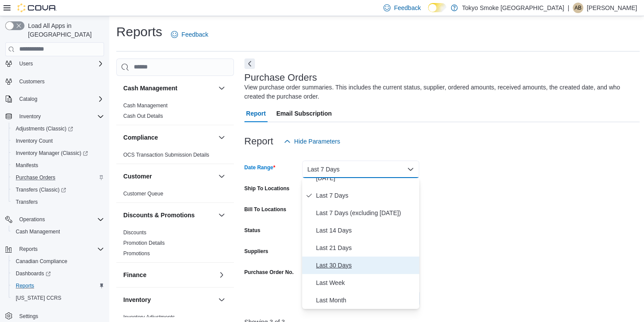 Image resolution: width=644 pixels, height=322 pixels. I want to click on h1: Reports, so click(139, 32).